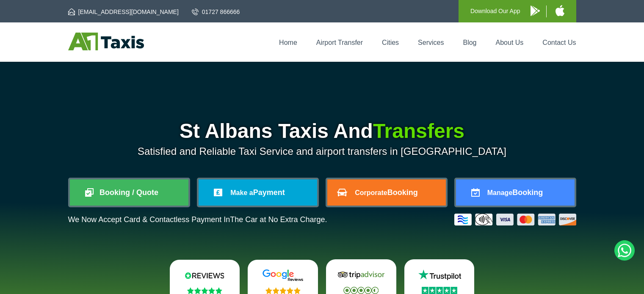  I want to click on a: ManageBooking, so click(515, 192).